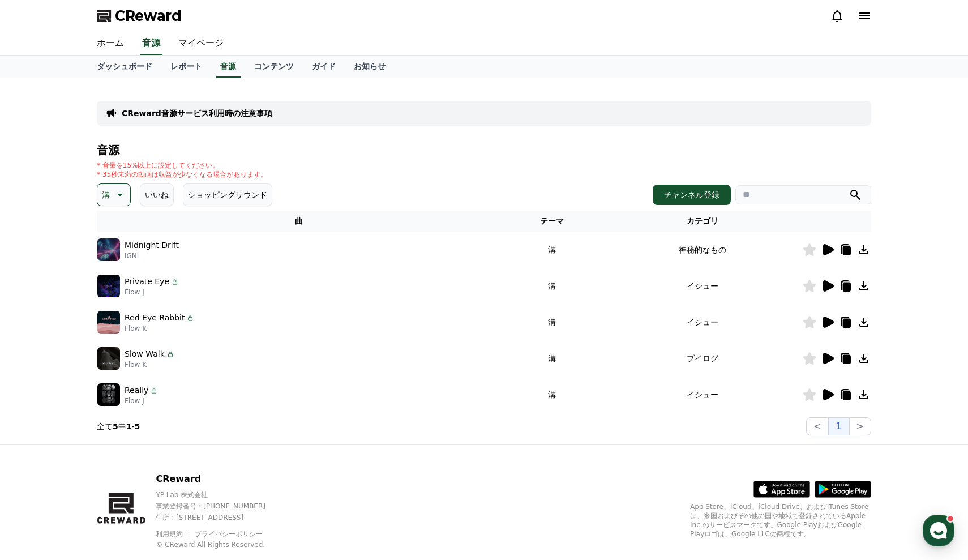 This screenshot has height=560, width=968. Describe the element at coordinates (114, 195) in the screenshot. I see `button: 溝` at that location.